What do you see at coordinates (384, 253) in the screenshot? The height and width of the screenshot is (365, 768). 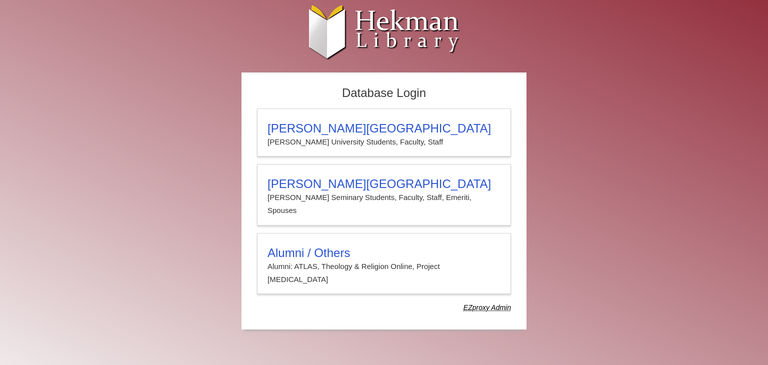 I see `h3: Alumni / Others` at bounding box center [384, 253].